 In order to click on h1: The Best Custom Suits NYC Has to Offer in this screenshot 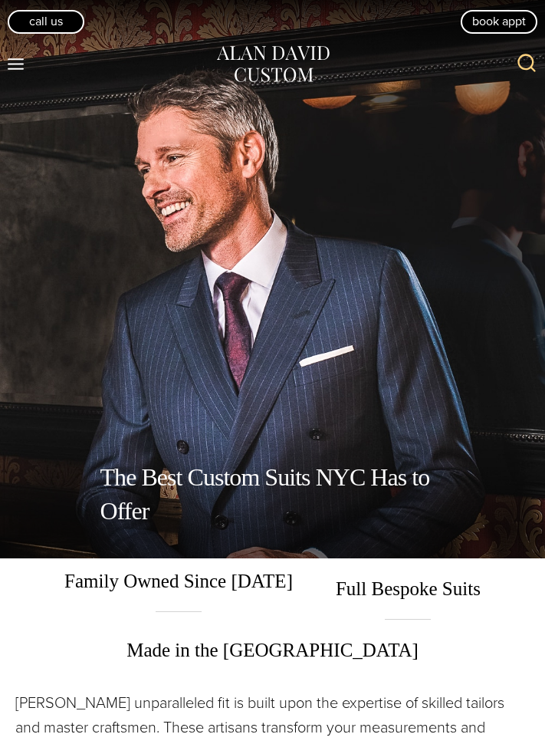, I will do `click(273, 494)`.